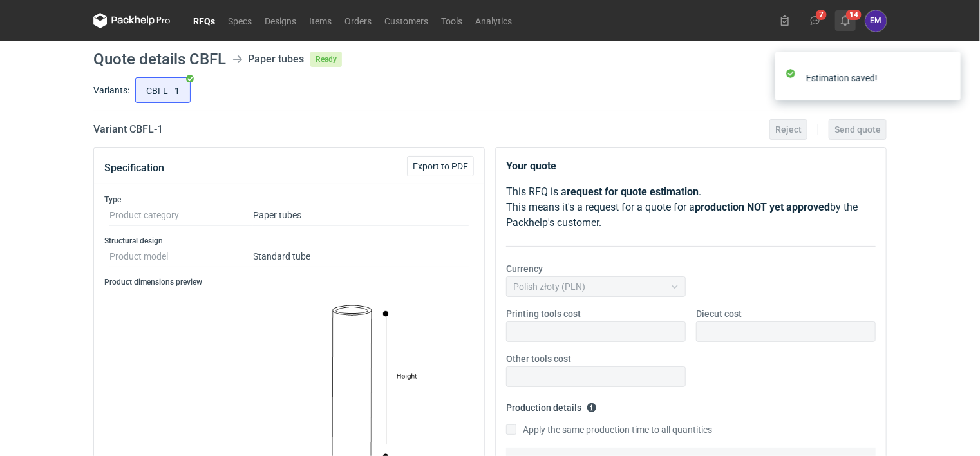  What do you see at coordinates (320, 21) in the screenshot?
I see `a: Items` at bounding box center [320, 21].